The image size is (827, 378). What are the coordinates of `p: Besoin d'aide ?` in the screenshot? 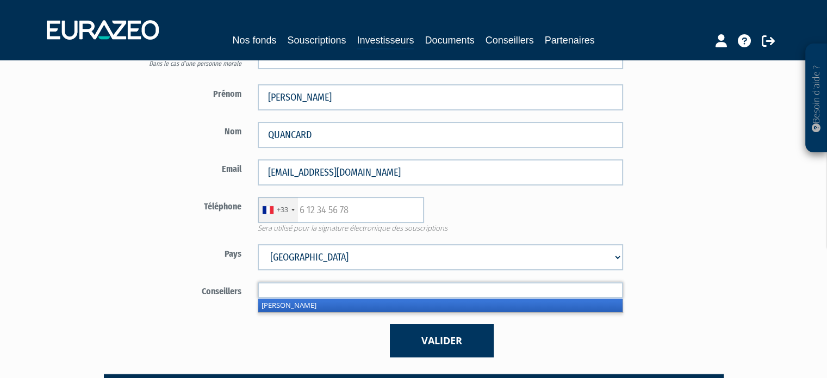 It's located at (816, 98).